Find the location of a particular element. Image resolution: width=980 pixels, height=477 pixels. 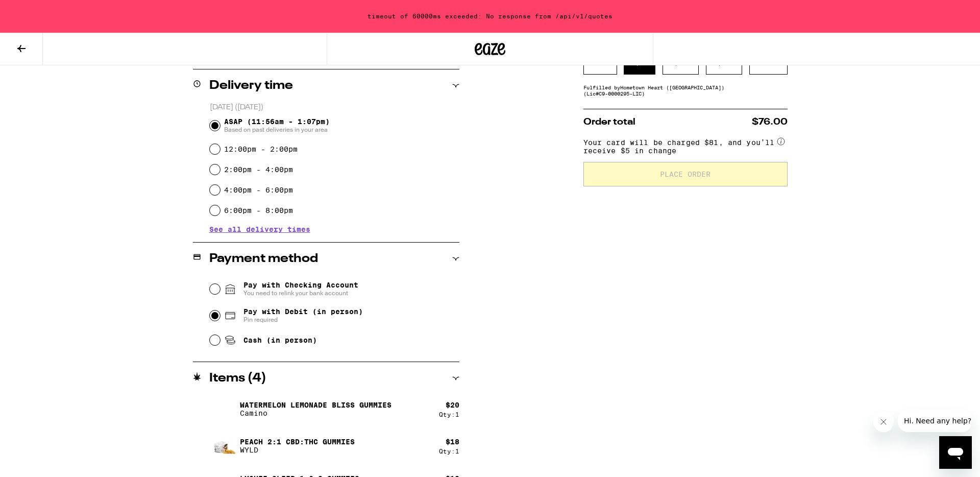

p: Peach 2:1 CBD:THC Gummies is located at coordinates (297, 441).